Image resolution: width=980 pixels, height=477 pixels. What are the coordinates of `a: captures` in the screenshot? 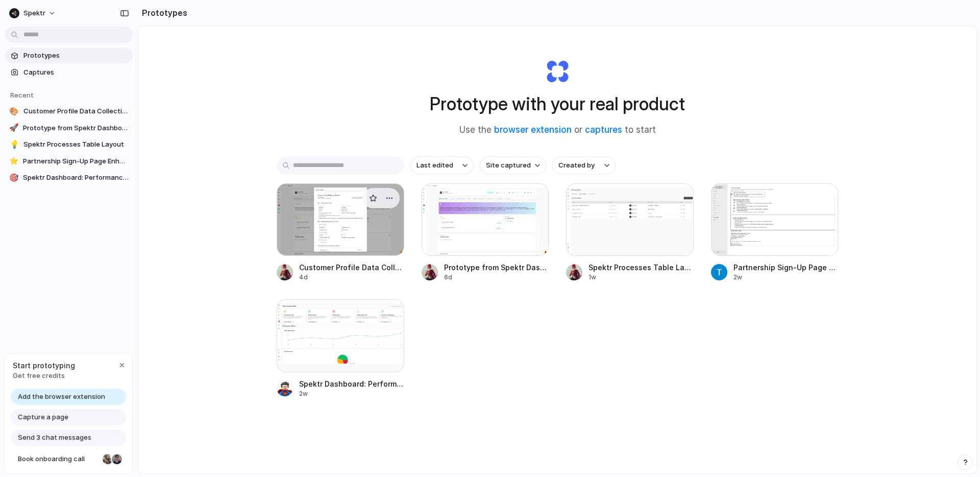 It's located at (603, 129).